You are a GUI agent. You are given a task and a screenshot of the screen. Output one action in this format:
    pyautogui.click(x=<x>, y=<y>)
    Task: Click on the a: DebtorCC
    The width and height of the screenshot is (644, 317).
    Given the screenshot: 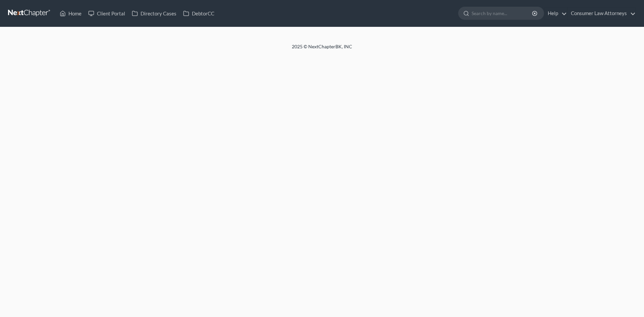 What is the action you would take?
    pyautogui.click(x=199, y=13)
    